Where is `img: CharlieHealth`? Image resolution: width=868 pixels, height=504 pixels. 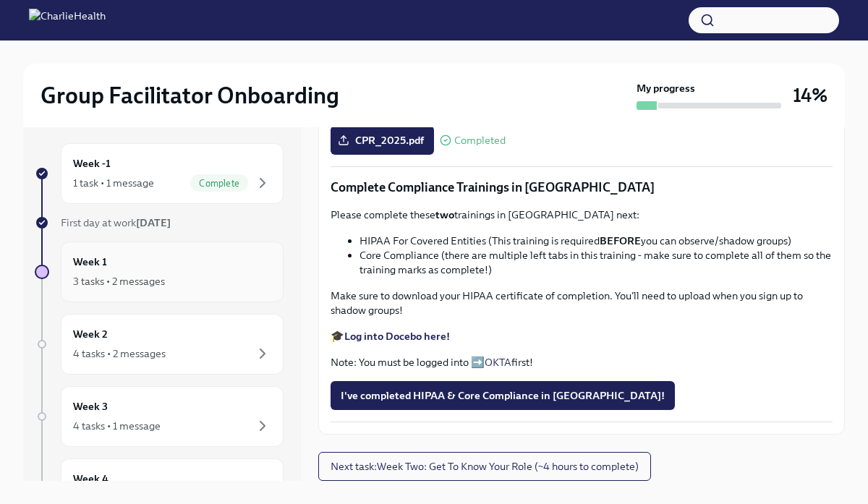 img: CharlieHealth is located at coordinates (68, 21).